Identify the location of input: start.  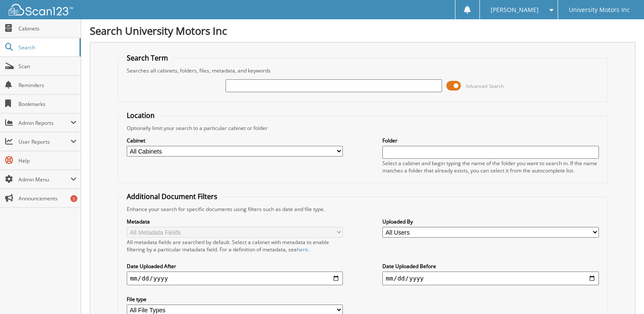
(235, 279).